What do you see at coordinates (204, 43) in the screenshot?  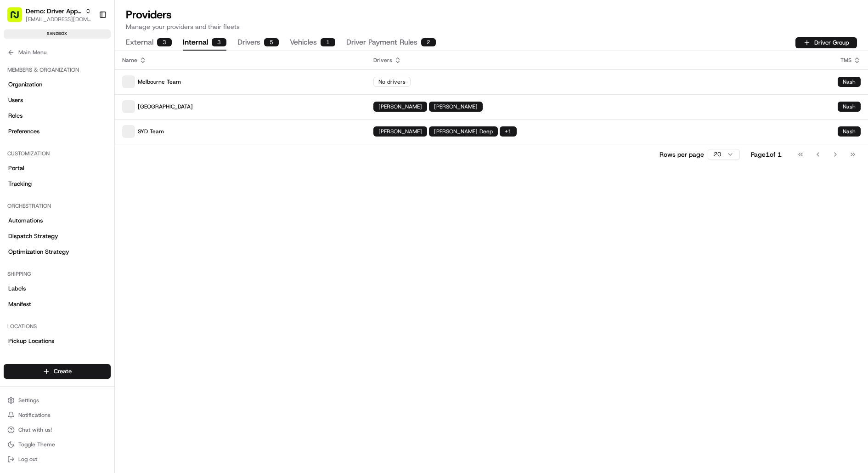 I see `button: Internal` at bounding box center [204, 43].